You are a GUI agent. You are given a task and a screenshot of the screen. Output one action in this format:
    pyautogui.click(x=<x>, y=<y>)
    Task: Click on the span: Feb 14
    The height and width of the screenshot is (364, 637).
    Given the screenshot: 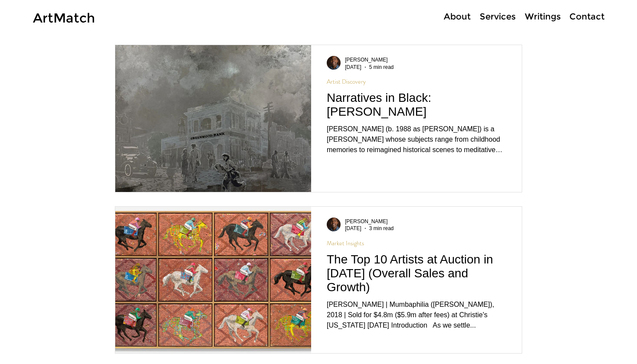 What is the action you would take?
    pyautogui.click(x=353, y=228)
    